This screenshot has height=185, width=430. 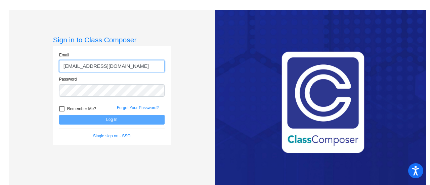 I want to click on h3: Sign in to Class Composer, so click(x=112, y=40).